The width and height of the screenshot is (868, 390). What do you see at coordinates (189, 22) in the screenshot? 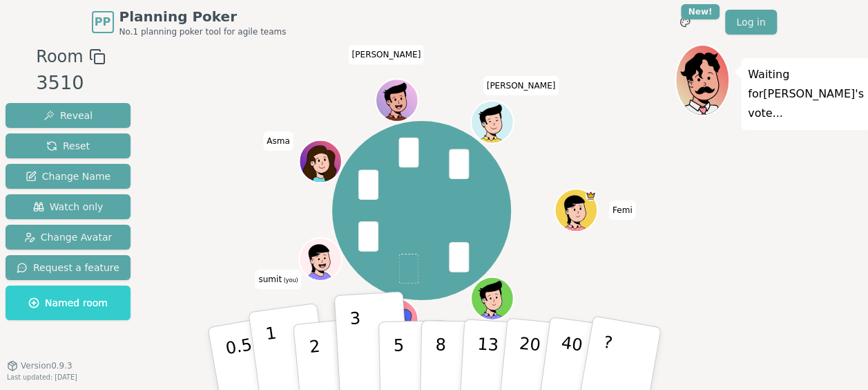
I see `a: PPPlanning PokerNo.1 planning poker tool for agile teams` at bounding box center [189, 22].